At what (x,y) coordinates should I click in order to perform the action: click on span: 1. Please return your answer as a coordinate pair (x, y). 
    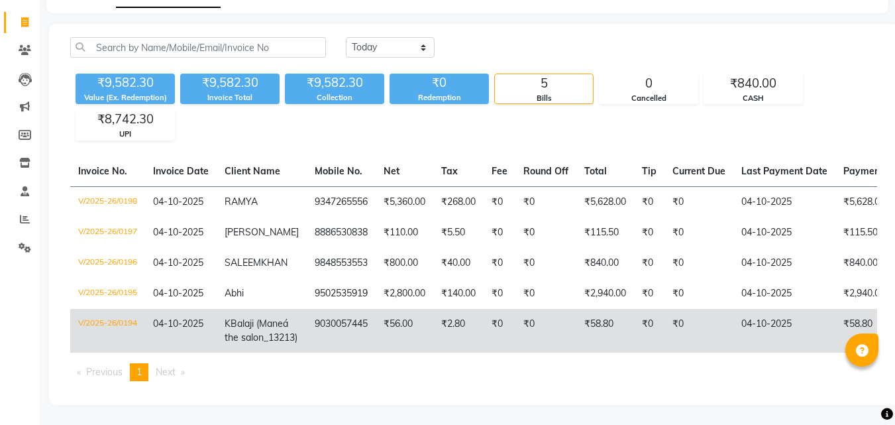
    Looking at the image, I should click on (139, 372).